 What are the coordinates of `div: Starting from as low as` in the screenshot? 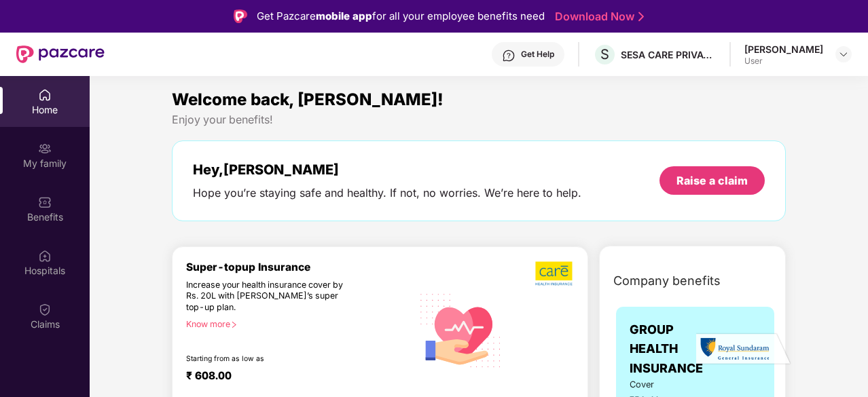 It's located at (270, 359).